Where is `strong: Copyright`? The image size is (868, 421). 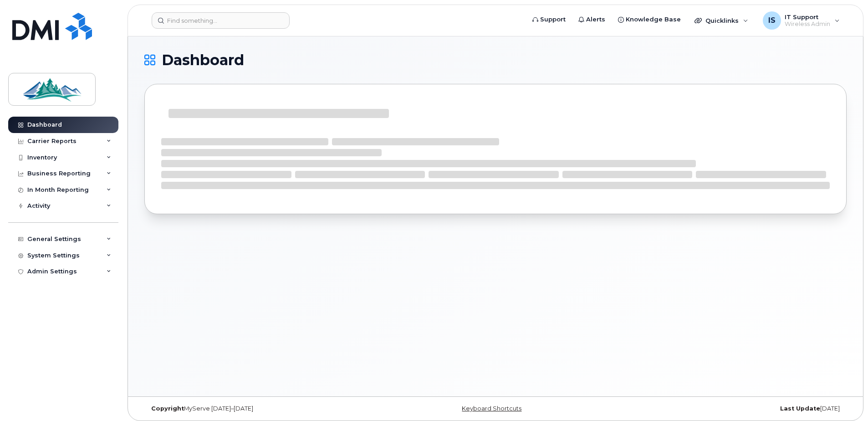 strong: Copyright is located at coordinates (168, 408).